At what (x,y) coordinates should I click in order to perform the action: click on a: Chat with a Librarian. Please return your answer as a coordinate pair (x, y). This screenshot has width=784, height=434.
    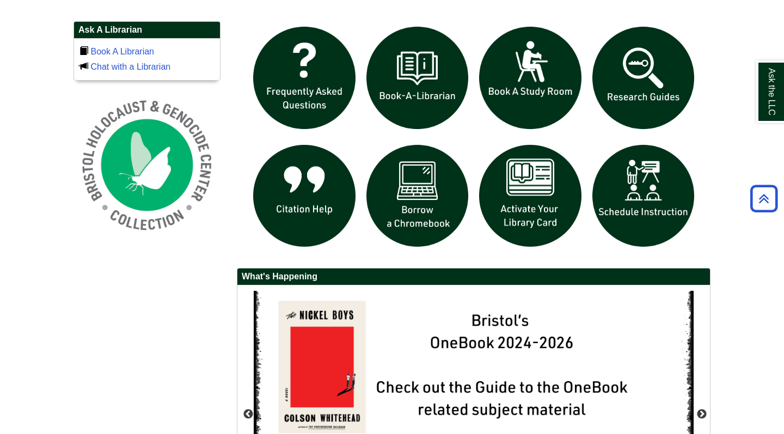
    Looking at the image, I should click on (130, 66).